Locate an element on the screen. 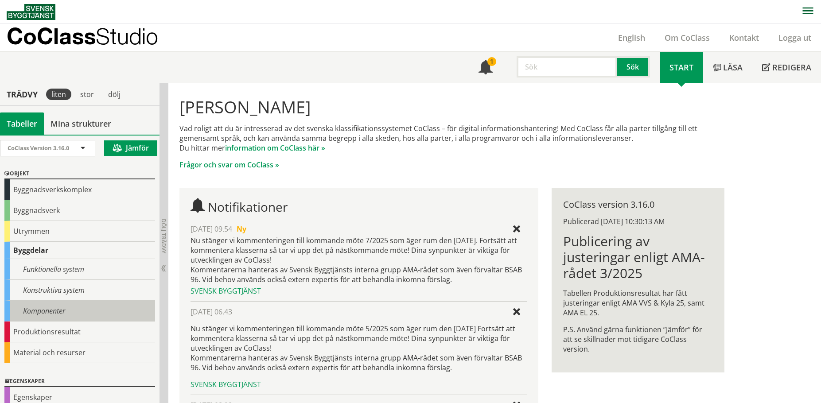 The width and height of the screenshot is (821, 403). div: Trädvy is located at coordinates (22, 94).